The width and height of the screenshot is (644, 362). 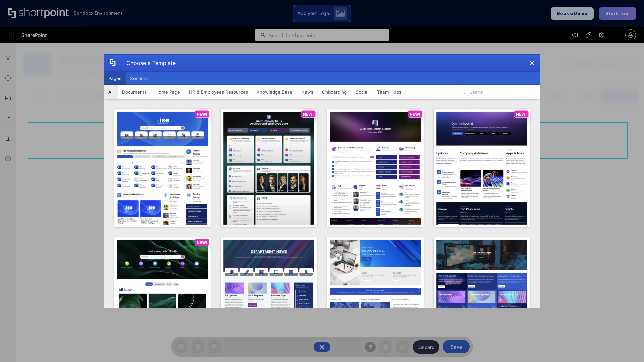 What do you see at coordinates (499, 92) in the screenshot?
I see `input: Search` at bounding box center [499, 92].